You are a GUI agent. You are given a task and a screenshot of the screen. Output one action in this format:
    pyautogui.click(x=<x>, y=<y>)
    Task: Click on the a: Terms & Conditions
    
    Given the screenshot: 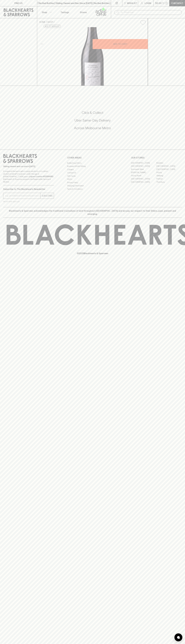 What is the action you would take?
    pyautogui.click(x=92, y=189)
    